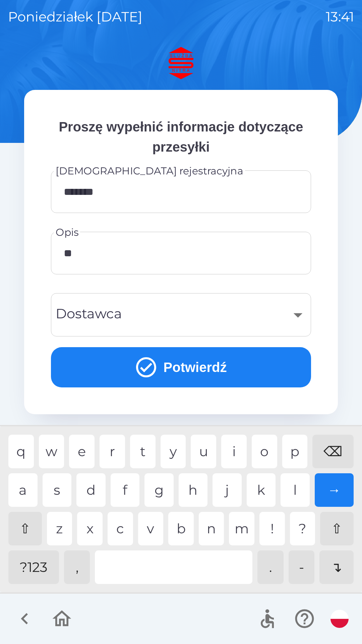 Image resolution: width=362 pixels, height=644 pixels. What do you see at coordinates (340, 17) in the screenshot?
I see `p: 13:41` at bounding box center [340, 17].